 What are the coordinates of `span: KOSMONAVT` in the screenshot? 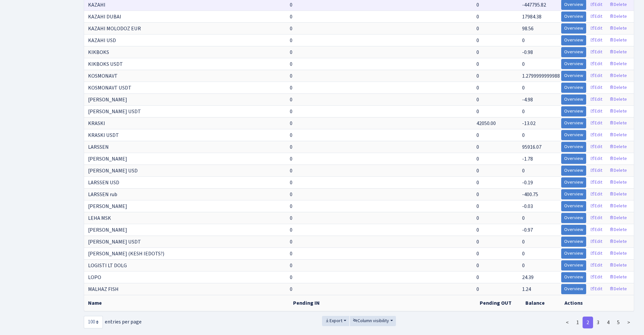 It's located at (103, 76).